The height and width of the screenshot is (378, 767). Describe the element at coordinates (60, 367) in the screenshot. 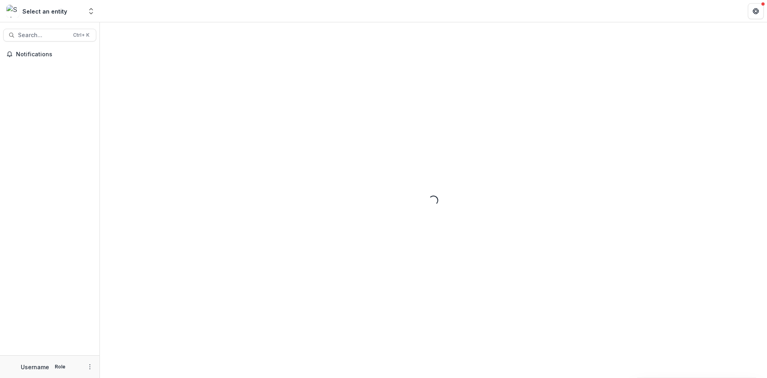

I see `p: Role` at that location.